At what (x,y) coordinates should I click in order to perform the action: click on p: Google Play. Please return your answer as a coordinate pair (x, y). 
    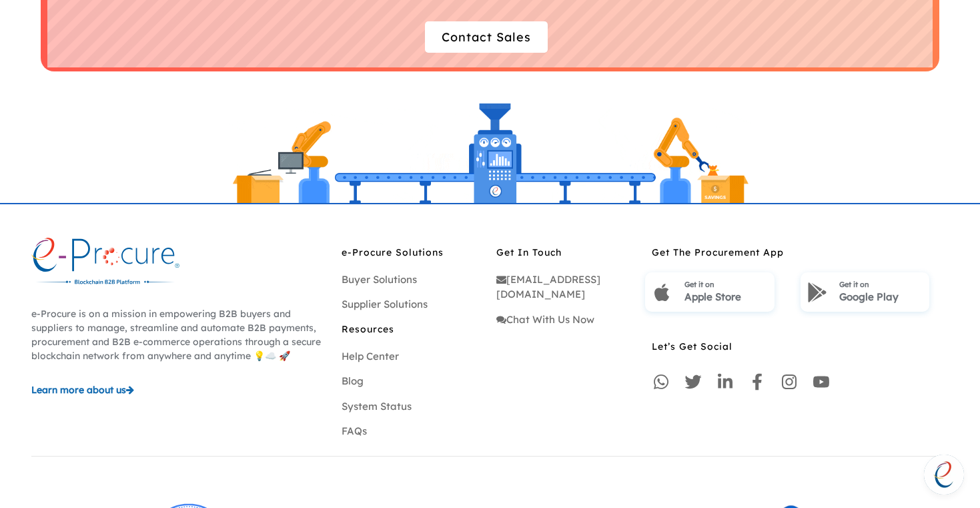
    Looking at the image, I should click on (881, 297).